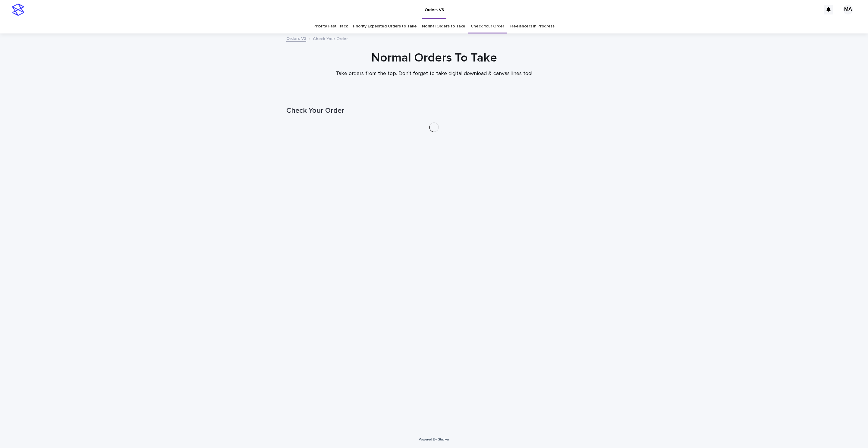  What do you see at coordinates (330, 39) in the screenshot?
I see `p: Check Your Order` at bounding box center [330, 39].